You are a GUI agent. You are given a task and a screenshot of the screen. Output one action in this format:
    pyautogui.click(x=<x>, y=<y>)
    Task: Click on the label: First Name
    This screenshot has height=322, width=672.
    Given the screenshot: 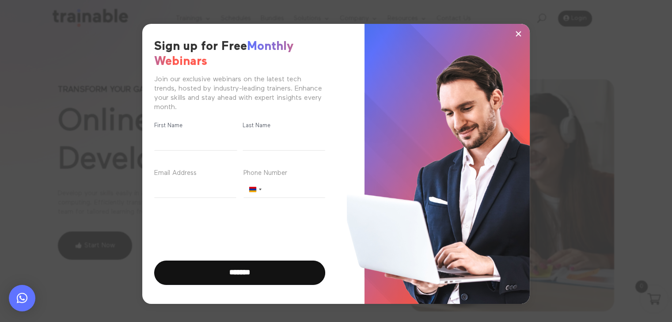 What is the action you would take?
    pyautogui.click(x=196, y=126)
    